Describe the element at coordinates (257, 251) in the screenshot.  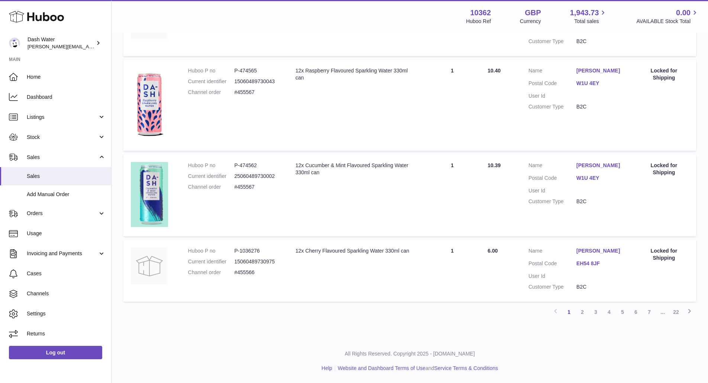
I see `dd: P-1036276` at that location.